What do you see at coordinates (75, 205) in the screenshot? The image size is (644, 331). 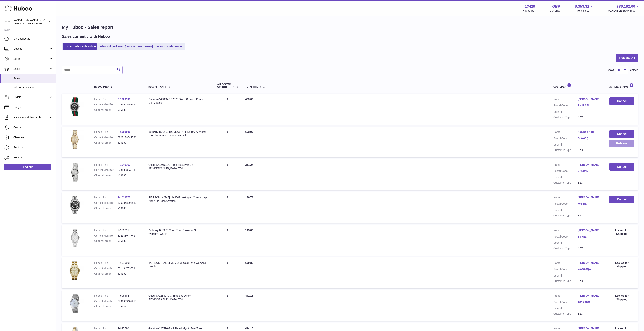 I see `img: 1739904295.jpg` at bounding box center [75, 205].